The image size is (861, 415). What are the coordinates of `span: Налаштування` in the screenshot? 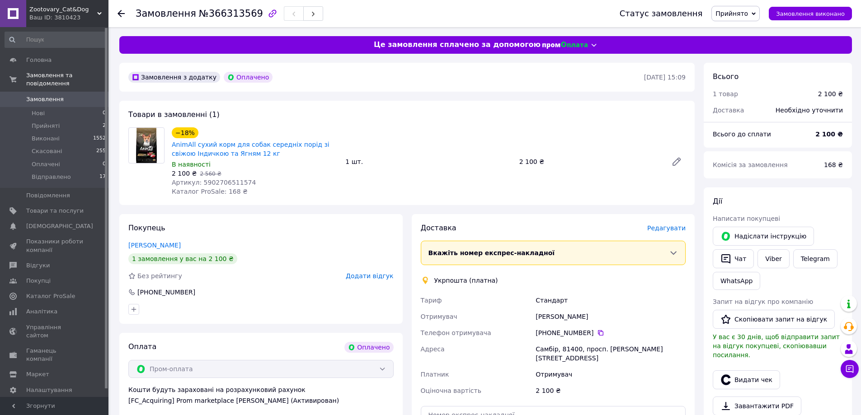 It's located at (49, 391).